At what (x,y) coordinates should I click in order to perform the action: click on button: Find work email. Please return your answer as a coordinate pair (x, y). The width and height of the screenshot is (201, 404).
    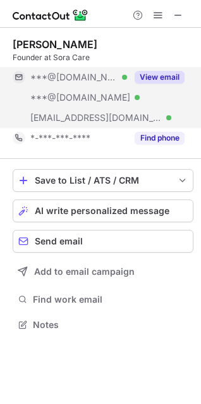
    Looking at the image, I should click on (103, 300).